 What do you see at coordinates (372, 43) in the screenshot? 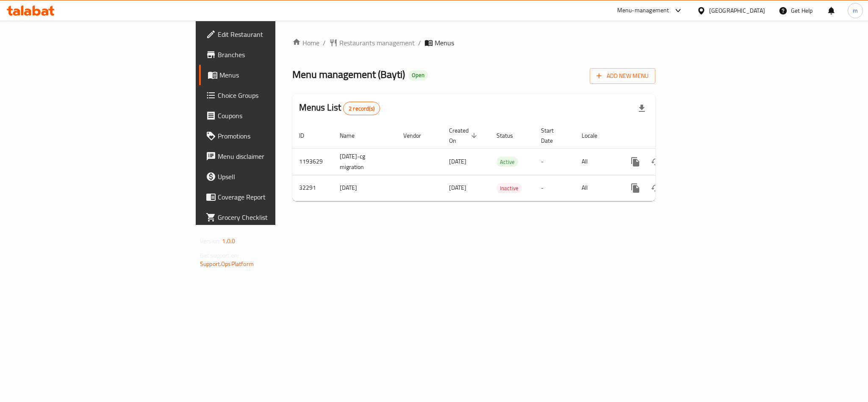
I see `a: Restaurants management` at bounding box center [372, 43].